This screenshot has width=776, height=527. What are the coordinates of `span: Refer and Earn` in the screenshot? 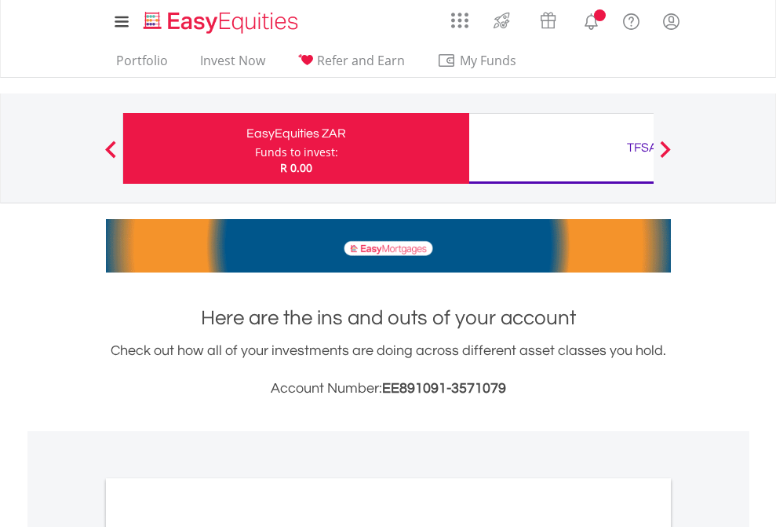 It's located at (361, 60).